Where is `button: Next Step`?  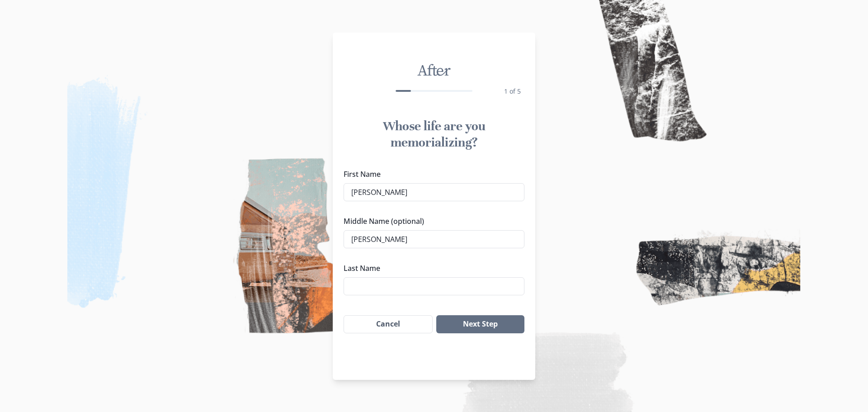 button: Next Step is located at coordinates (480, 324).